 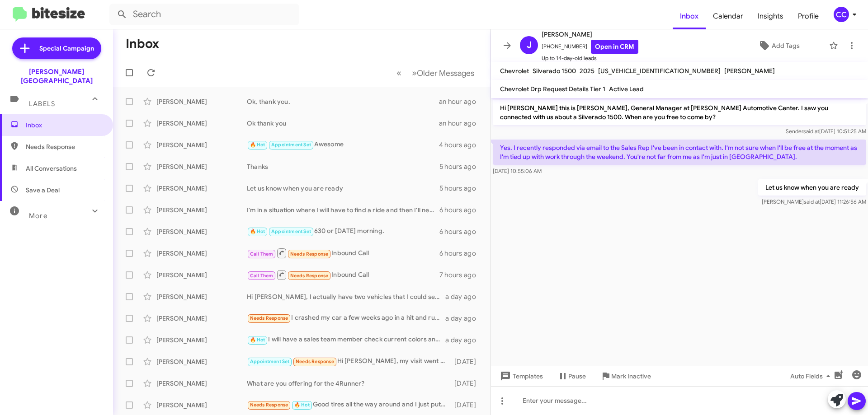 What do you see at coordinates (770, 16) in the screenshot?
I see `span: Insights` at bounding box center [770, 16].